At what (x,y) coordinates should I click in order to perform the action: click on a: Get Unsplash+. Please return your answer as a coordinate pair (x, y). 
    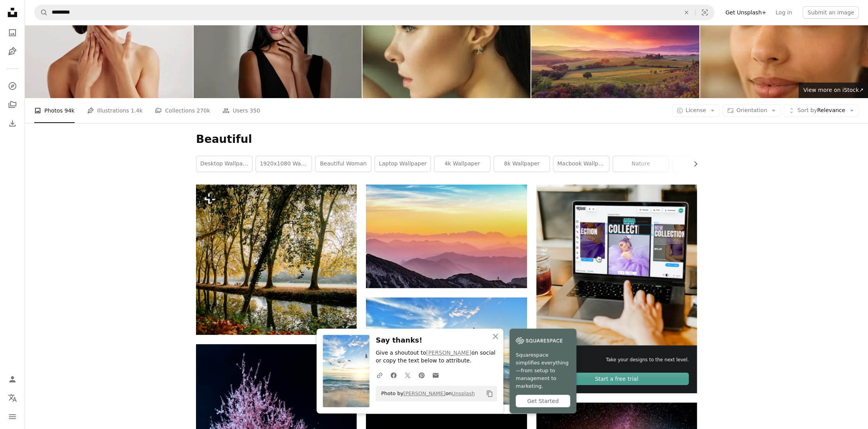
    Looking at the image, I should click on (746, 13).